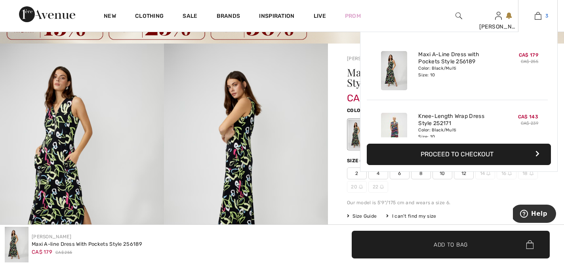  I want to click on a: Knee-Length Wrap Dress Style 252171, so click(457, 120).